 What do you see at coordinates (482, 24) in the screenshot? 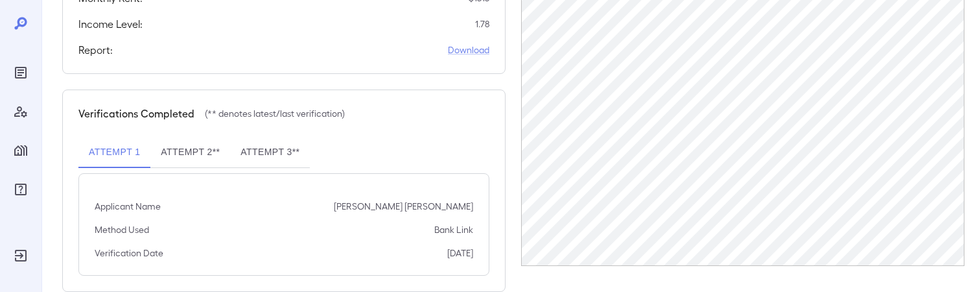
I see `p: 1.78` at bounding box center [482, 24].